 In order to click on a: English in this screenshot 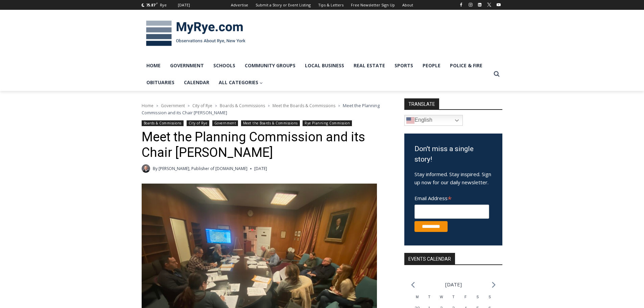, I will do `click(434, 120)`.